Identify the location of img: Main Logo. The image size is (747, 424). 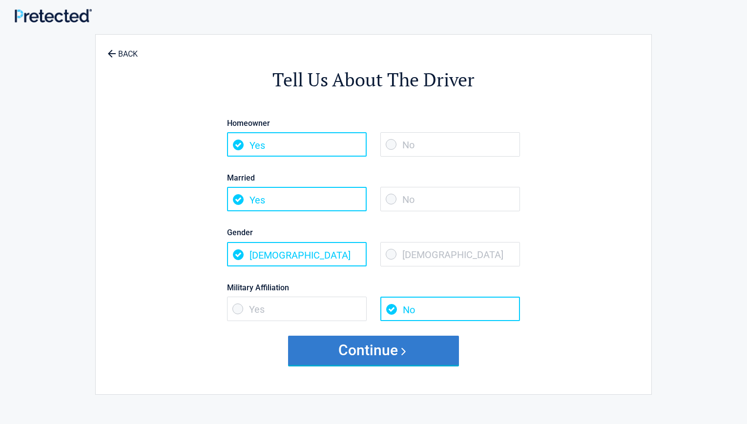
(53, 16).